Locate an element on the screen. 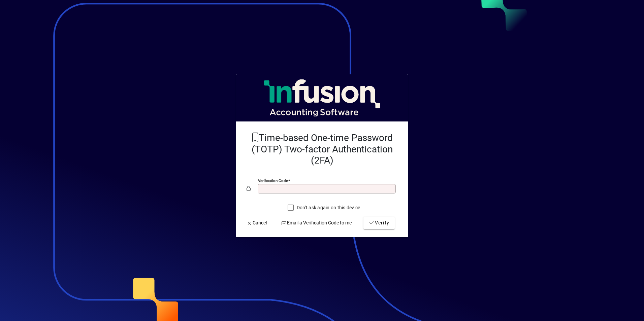  button: Email a Verification Code to me is located at coordinates (317, 223).